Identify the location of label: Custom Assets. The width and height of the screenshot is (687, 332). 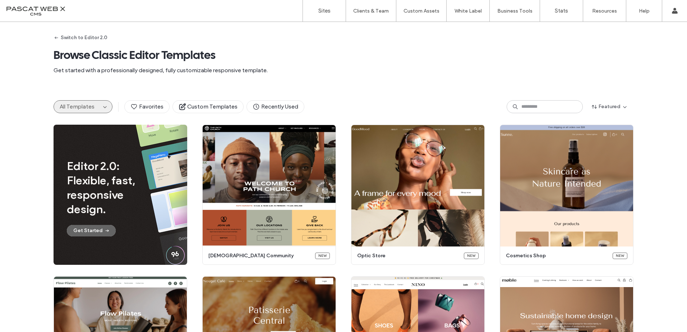
(422, 11).